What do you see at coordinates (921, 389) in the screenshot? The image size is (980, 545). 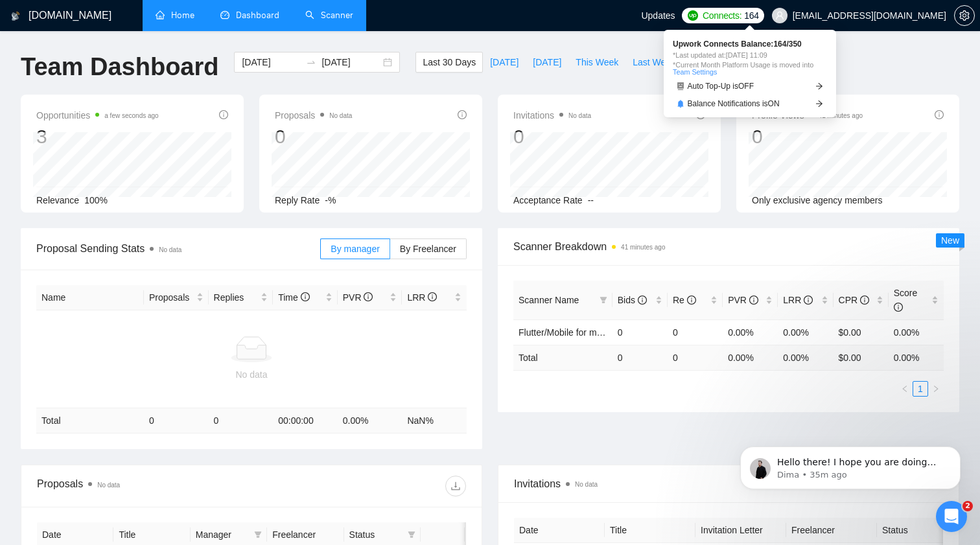 I see `a: 1` at bounding box center [921, 389].